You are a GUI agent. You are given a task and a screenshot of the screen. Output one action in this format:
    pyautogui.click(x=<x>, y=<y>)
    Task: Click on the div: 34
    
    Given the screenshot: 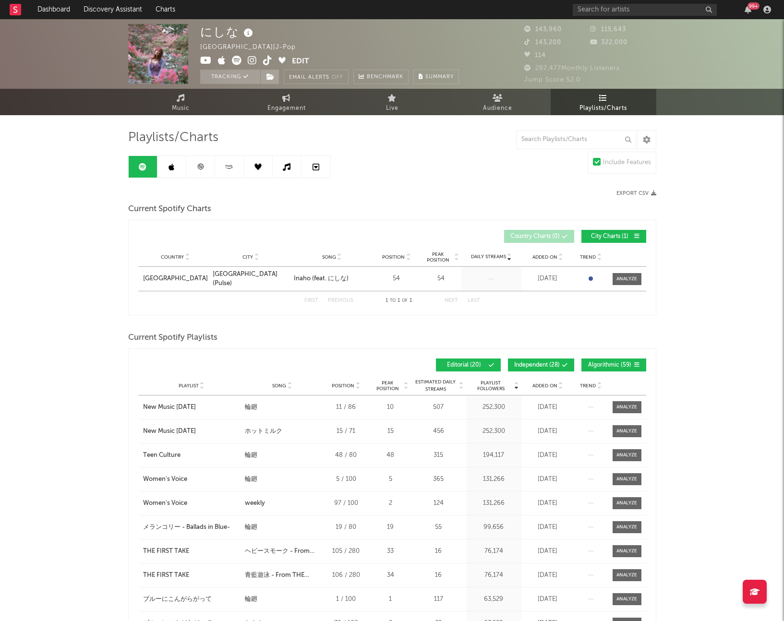 What is the action you would take?
    pyautogui.click(x=390, y=576)
    